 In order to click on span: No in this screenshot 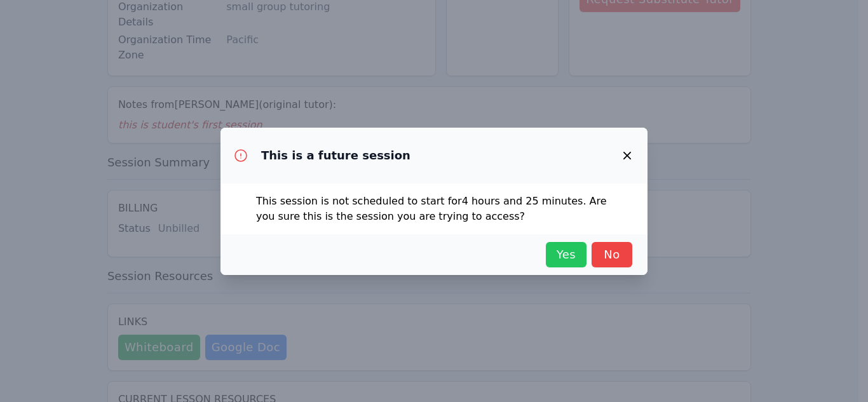, I will do `click(612, 255)`.